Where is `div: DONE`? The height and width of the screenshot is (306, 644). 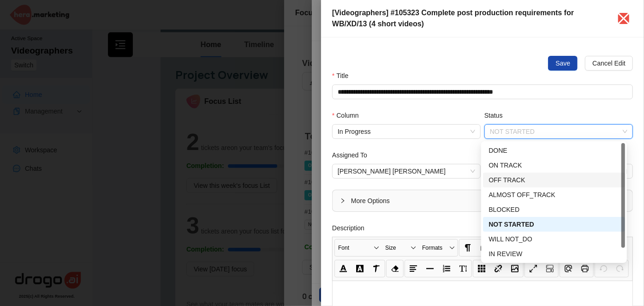
div: DONE is located at coordinates (554, 150).